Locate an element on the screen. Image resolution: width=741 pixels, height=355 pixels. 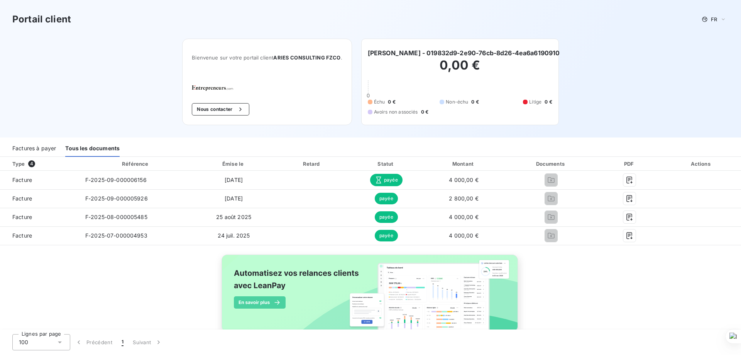
div: Documents is located at coordinates (551, 164).